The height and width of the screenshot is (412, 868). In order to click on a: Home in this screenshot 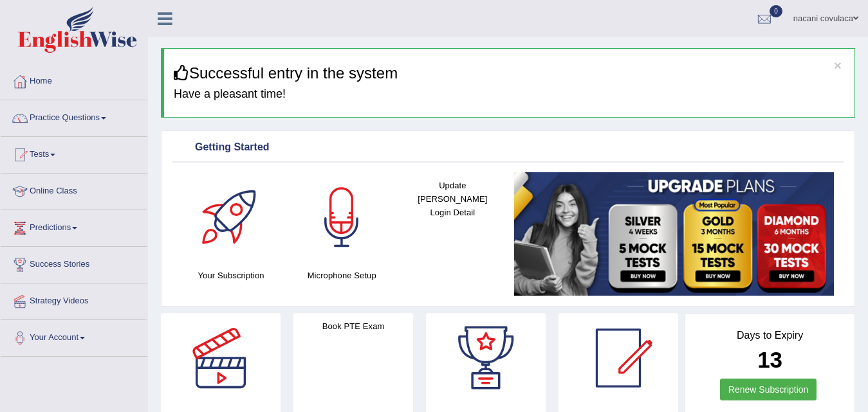, I will do `click(74, 80)`.